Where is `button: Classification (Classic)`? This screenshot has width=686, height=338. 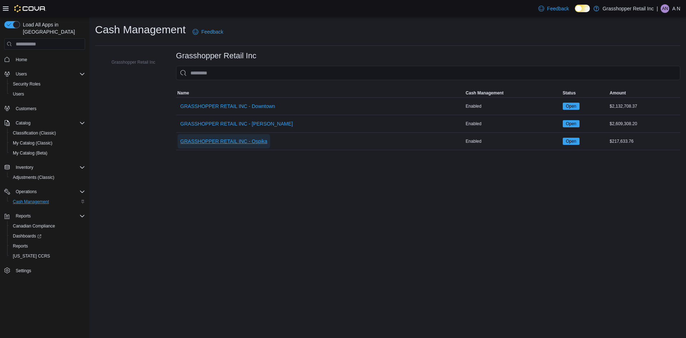
button: Classification (Classic) is located at coordinates (48, 133).